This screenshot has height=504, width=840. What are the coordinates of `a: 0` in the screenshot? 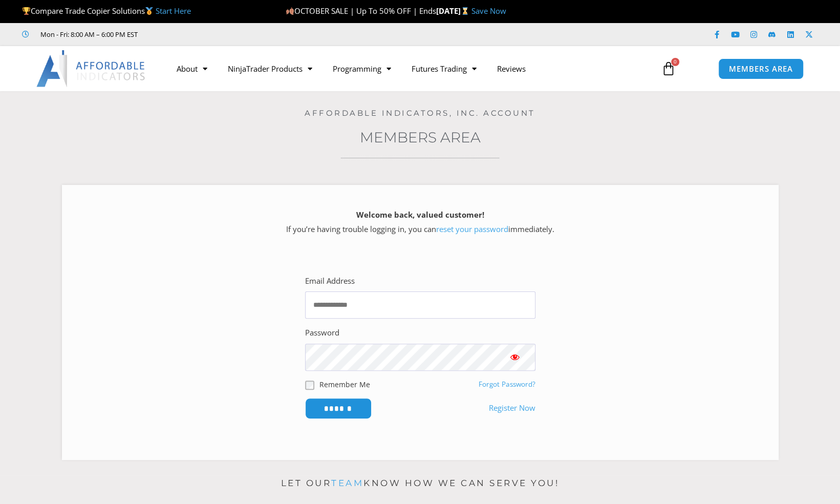 It's located at (669, 69).